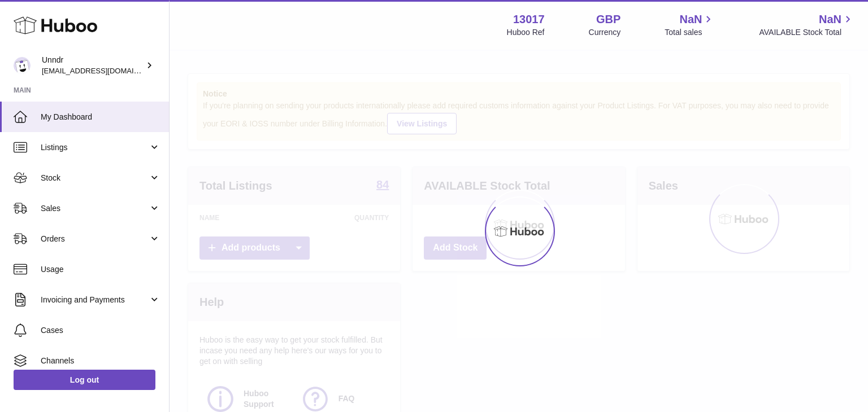  Describe the element at coordinates (94, 208) in the screenshot. I see `span: Sales` at that location.